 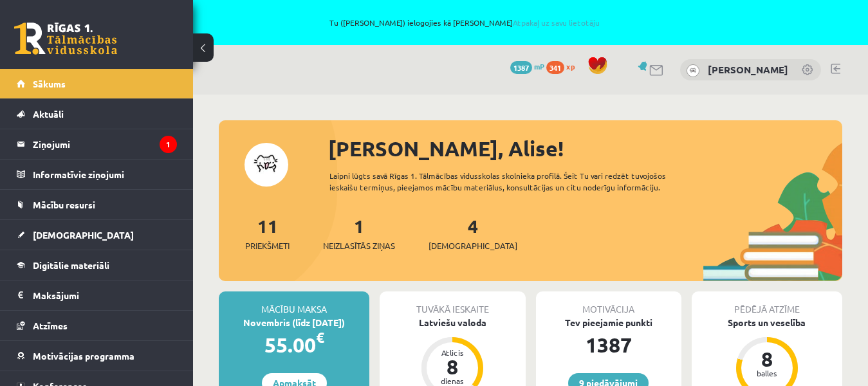 I want to click on span: Mācību resursi, so click(x=63, y=204).